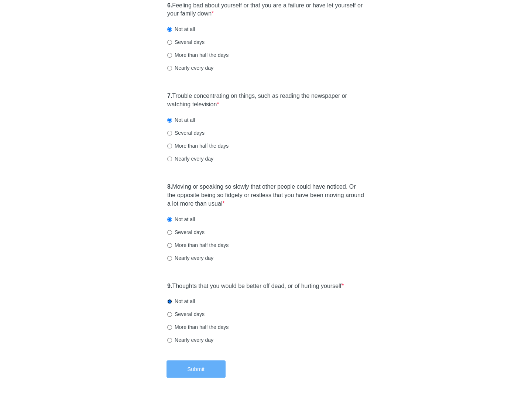  Describe the element at coordinates (196, 369) in the screenshot. I see `button: Submit` at that location.